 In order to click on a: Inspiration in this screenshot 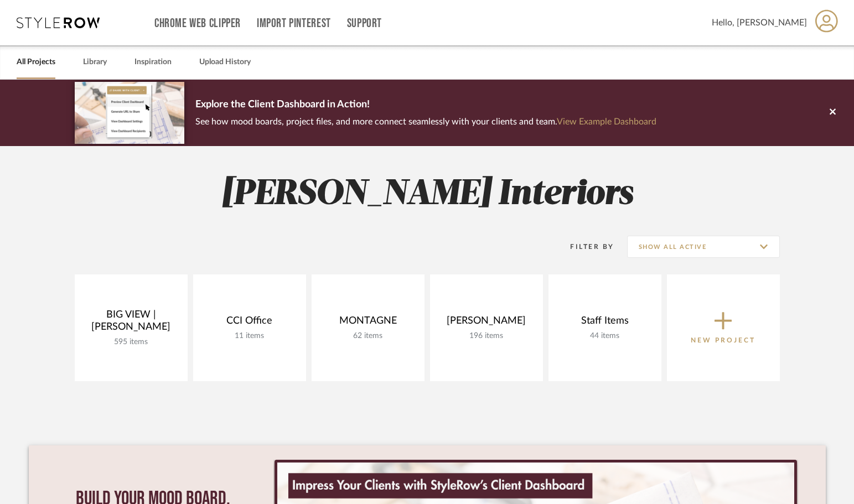, I will do `click(153, 62)`.